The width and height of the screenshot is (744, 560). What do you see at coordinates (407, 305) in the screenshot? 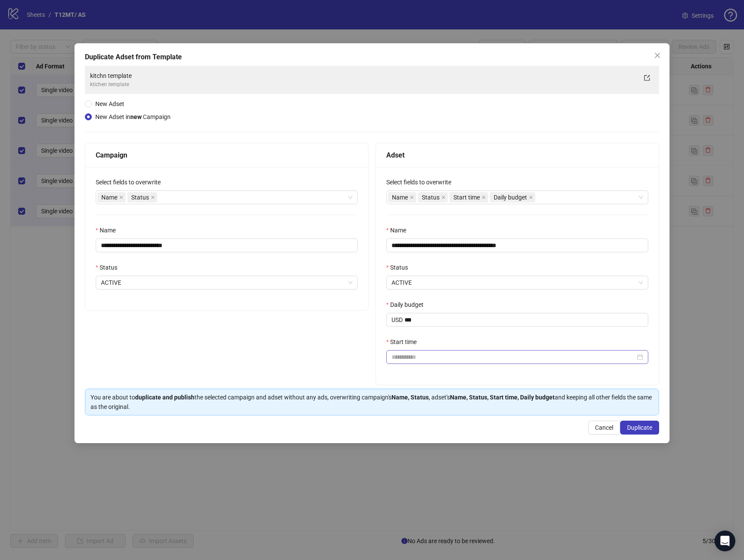
I see `label: Daily budget` at bounding box center [407, 305].